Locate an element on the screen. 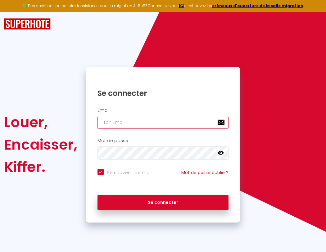 The image size is (326, 252). a: ICI is located at coordinates (182, 6).